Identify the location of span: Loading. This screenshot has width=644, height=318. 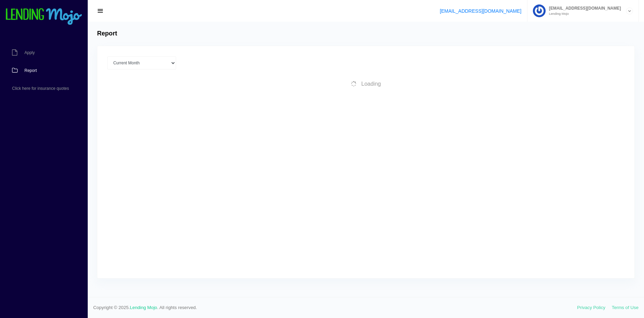
(370, 84).